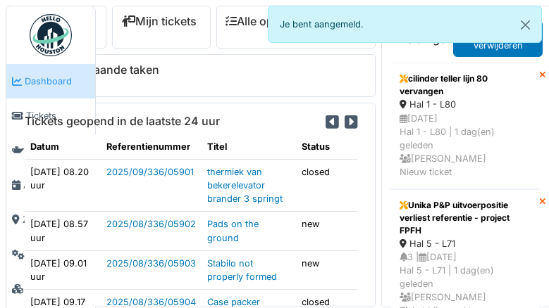 The image size is (549, 308). What do you see at coordinates (525, 25) in the screenshot?
I see `button: Close` at bounding box center [525, 25].